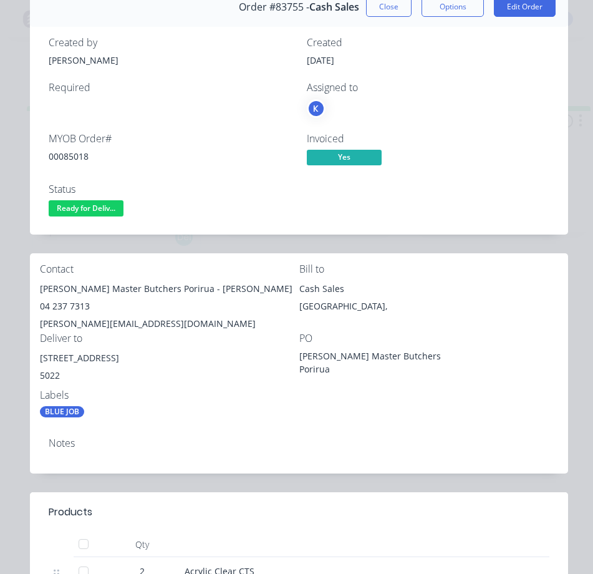 The height and width of the screenshot is (574, 593). I want to click on div: Required, so click(170, 87).